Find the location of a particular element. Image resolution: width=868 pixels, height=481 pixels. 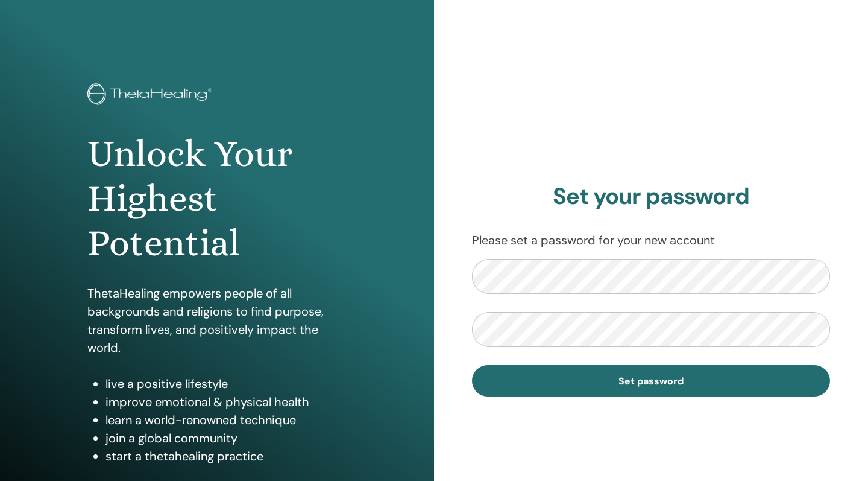

h2: Set your password is located at coordinates (651, 197).